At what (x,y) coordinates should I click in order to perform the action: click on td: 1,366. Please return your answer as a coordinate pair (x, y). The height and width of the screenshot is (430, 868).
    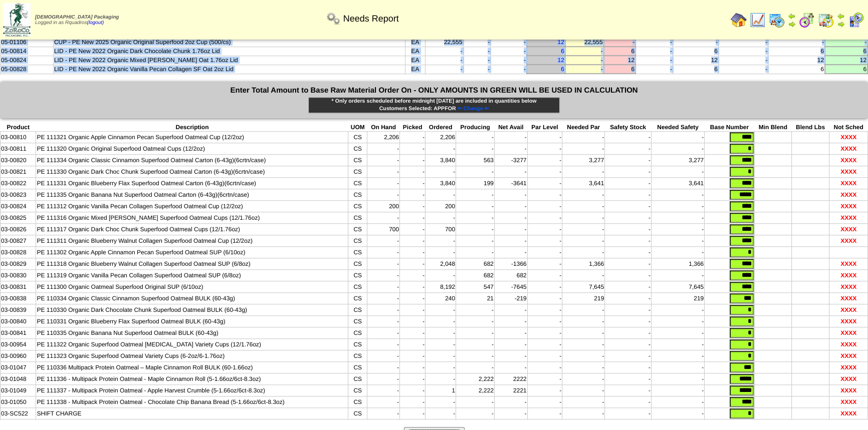
    Looking at the image, I should click on (583, 264).